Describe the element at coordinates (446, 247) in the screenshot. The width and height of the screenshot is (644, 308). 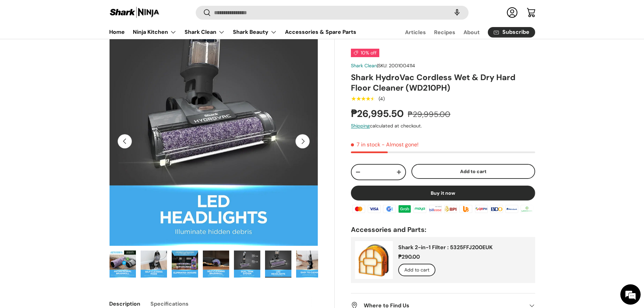
I see `a: Shark 2-in-1 Filter : 5325FFJ200EUK` at that location.